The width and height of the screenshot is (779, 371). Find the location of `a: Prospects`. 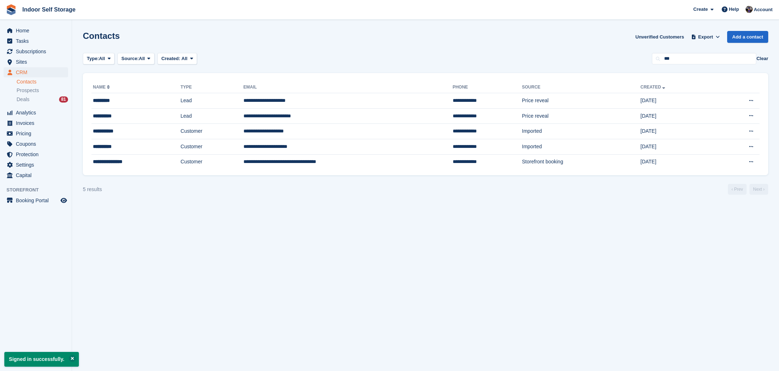

a: Prospects is located at coordinates (42, 90).